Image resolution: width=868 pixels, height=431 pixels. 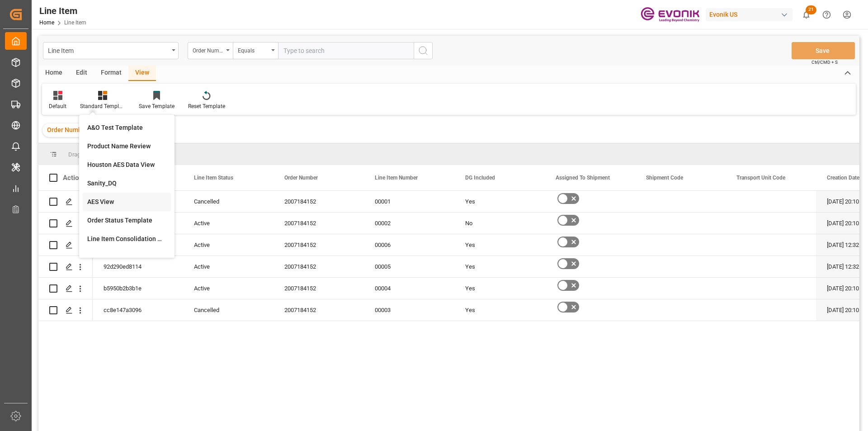 I want to click on button: show 21 new notifications, so click(x=806, y=15).